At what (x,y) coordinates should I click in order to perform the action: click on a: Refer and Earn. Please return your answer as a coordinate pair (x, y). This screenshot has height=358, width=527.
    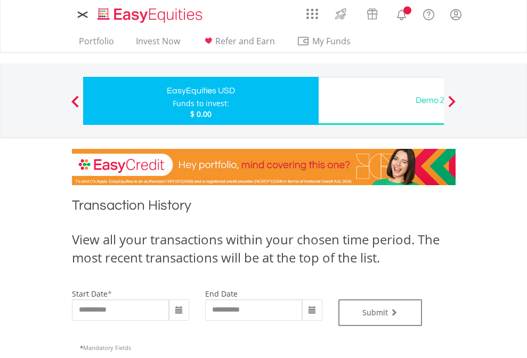
    Looking at the image, I should click on (238, 44).